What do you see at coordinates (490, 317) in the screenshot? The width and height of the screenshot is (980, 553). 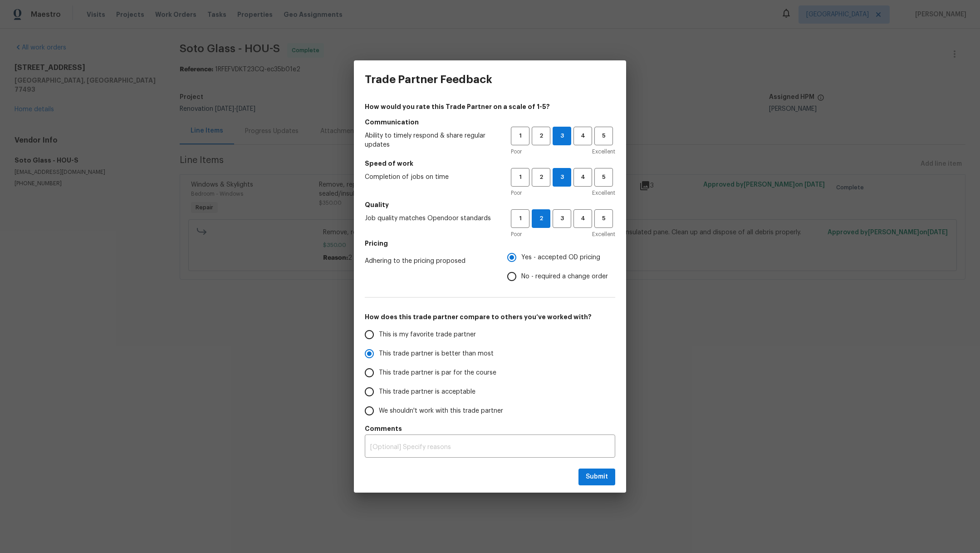 I see `h5: How does this trade partner compare to others you’ve worked with?` at bounding box center [490, 317].